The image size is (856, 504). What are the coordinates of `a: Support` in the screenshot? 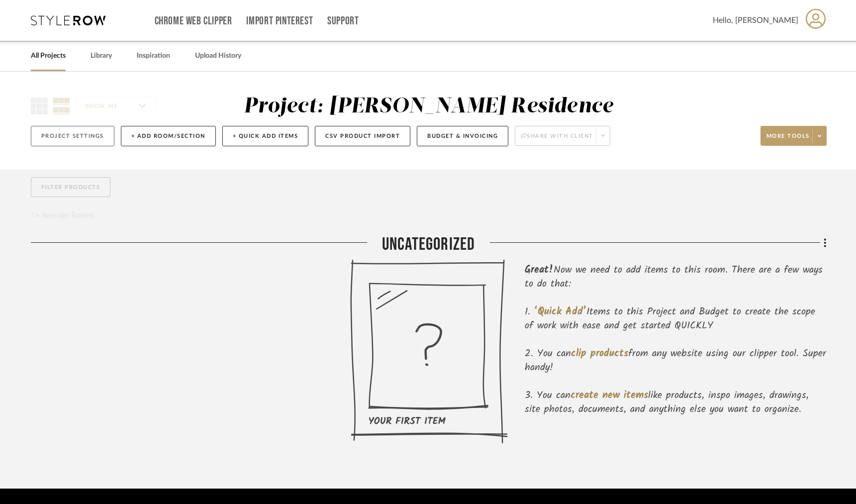 It's located at (342, 21).